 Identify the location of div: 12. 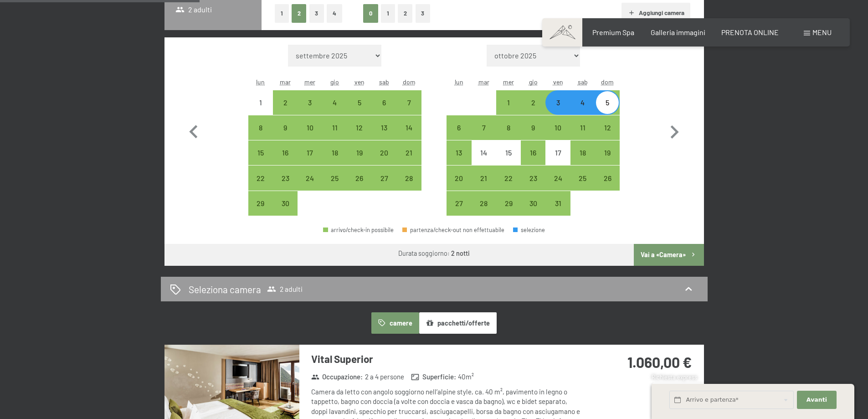
(360, 135).